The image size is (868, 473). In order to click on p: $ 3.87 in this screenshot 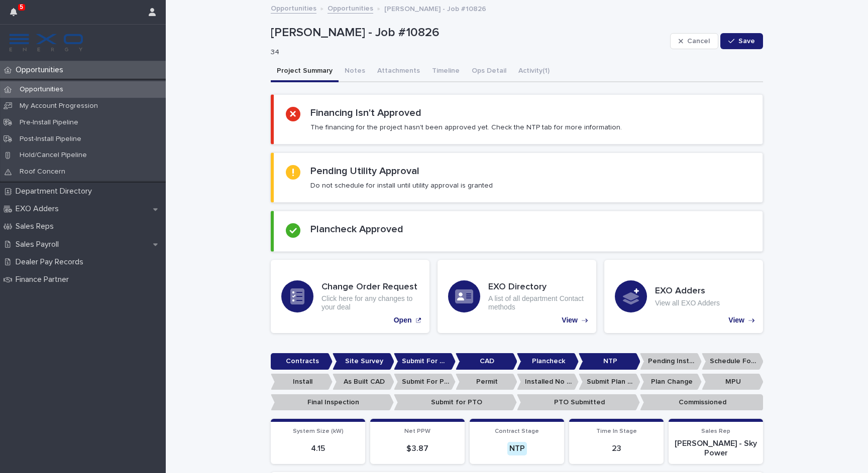, I will do `click(417, 449)`.